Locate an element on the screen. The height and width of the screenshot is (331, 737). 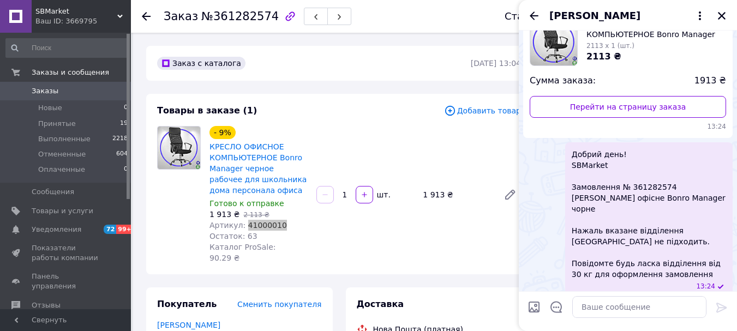
span: 19 is located at coordinates (124, 124).